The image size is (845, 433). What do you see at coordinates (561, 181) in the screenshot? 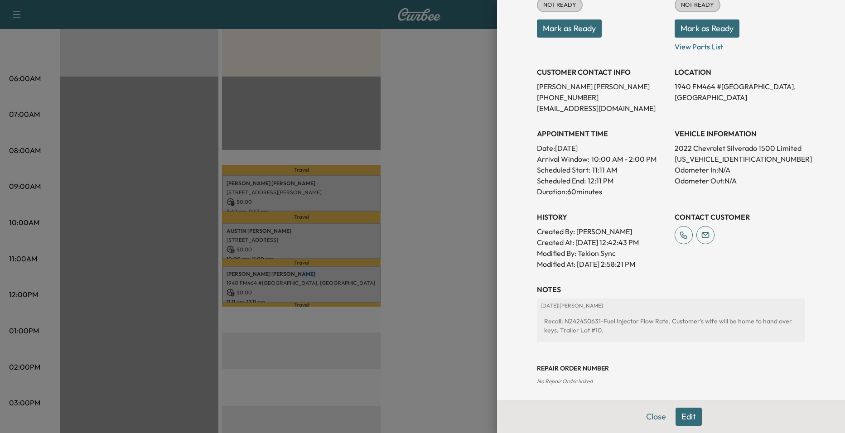
I see `p: Scheduled End:` at bounding box center [561, 181].